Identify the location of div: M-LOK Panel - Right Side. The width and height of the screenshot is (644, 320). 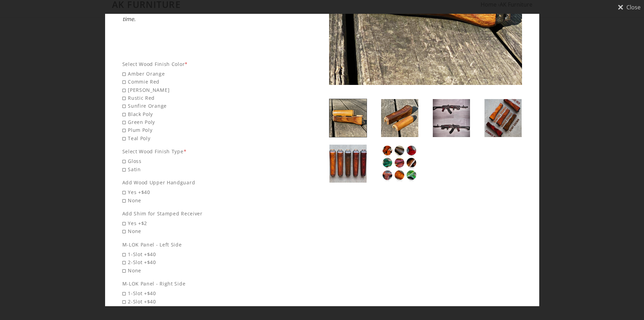
(219, 283).